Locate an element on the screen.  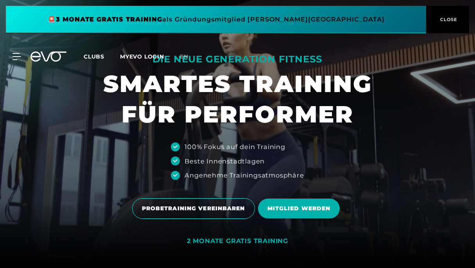
div: 100% Fokus auf dein Training is located at coordinates (234, 147).